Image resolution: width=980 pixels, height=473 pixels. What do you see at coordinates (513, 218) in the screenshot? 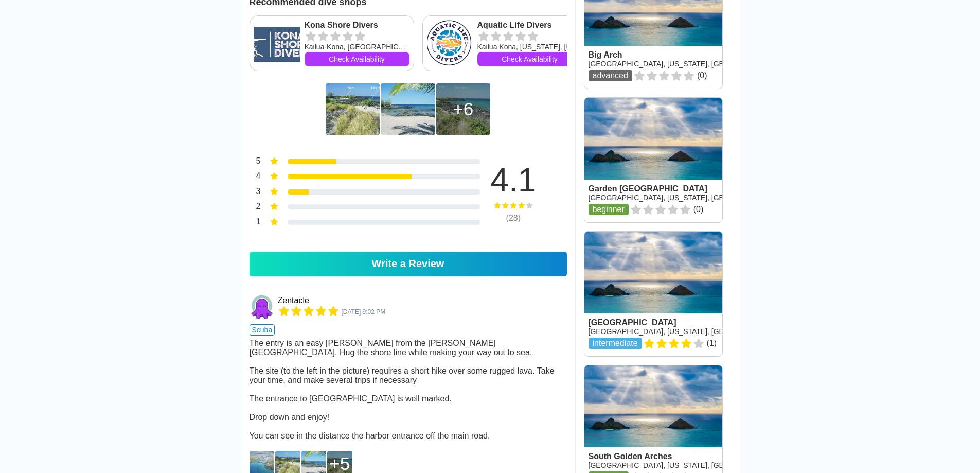
I see `div: ( 28 )` at bounding box center [513, 218].